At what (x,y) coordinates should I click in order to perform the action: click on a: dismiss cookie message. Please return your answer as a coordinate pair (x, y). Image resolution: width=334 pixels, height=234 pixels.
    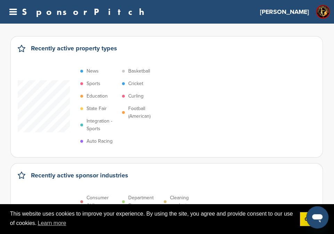
    Looking at the image, I should click on (312, 220).